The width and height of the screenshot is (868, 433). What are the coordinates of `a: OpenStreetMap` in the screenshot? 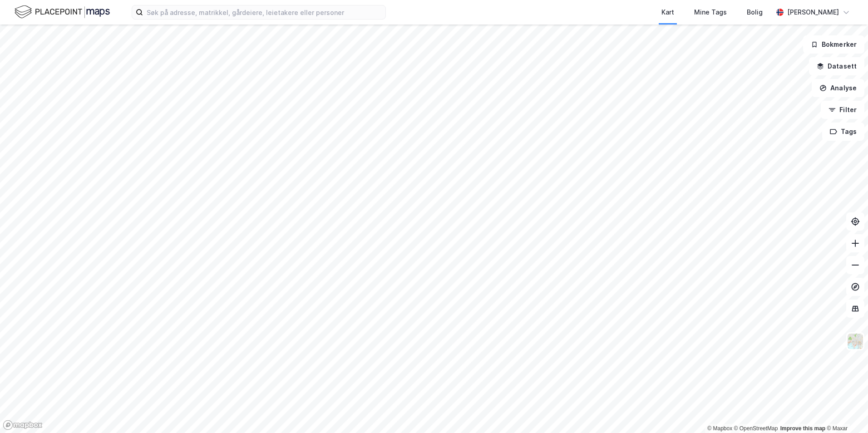 It's located at (756, 429).